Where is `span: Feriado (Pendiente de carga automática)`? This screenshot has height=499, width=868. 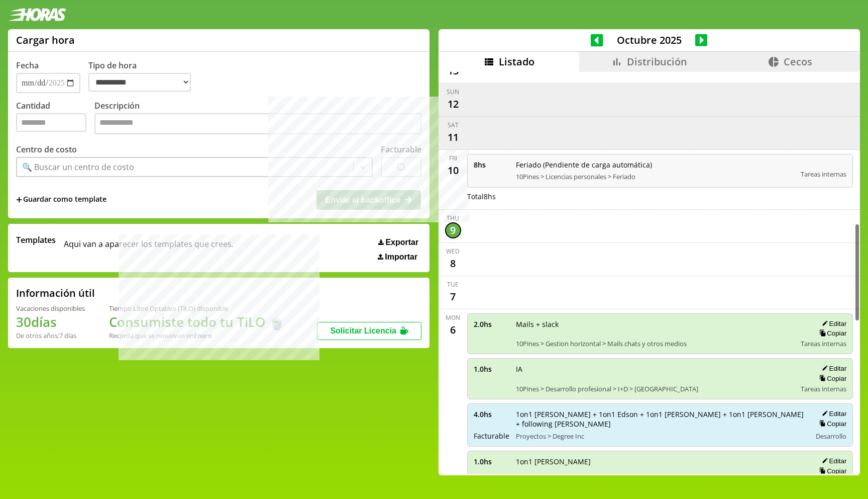 span: Feriado (Pendiente de carga automática) is located at coordinates (655, 164).